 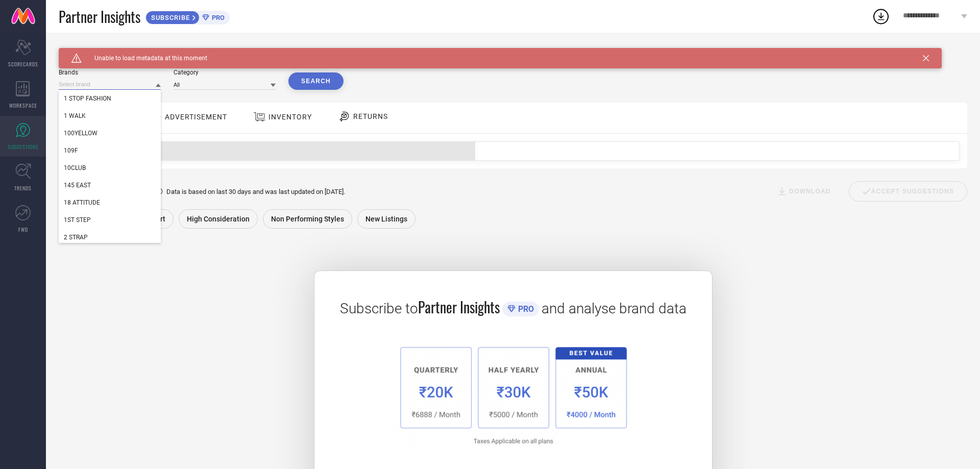 What do you see at coordinates (225, 72) in the screenshot?
I see `div: Category` at bounding box center [225, 72].